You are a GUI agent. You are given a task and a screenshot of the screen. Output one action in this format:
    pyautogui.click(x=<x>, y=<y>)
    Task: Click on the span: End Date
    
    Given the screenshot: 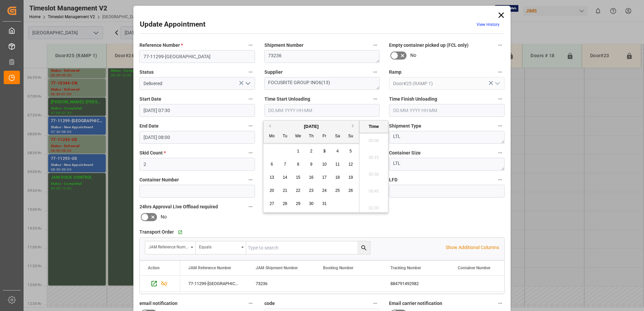 What is the action you would take?
    pyautogui.click(x=149, y=126)
    